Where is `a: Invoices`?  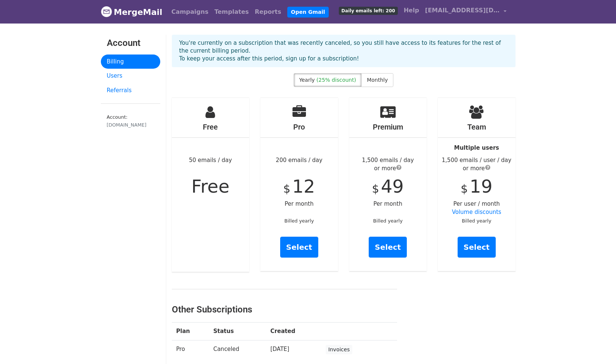
a: Invoices is located at coordinates (339, 349).